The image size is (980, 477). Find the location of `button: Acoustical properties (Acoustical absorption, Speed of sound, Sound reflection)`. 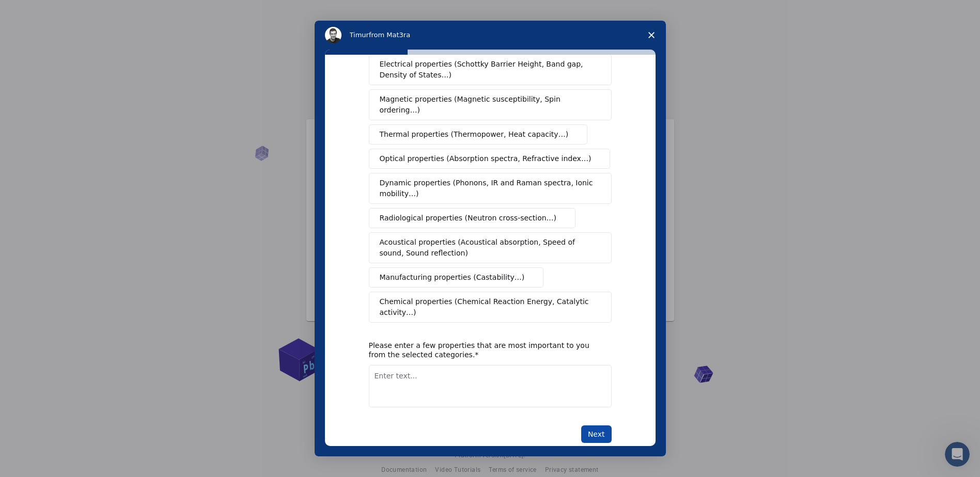

button: Acoustical properties (Acoustical absorption, Speed of sound, Sound reflection) is located at coordinates (490, 248).